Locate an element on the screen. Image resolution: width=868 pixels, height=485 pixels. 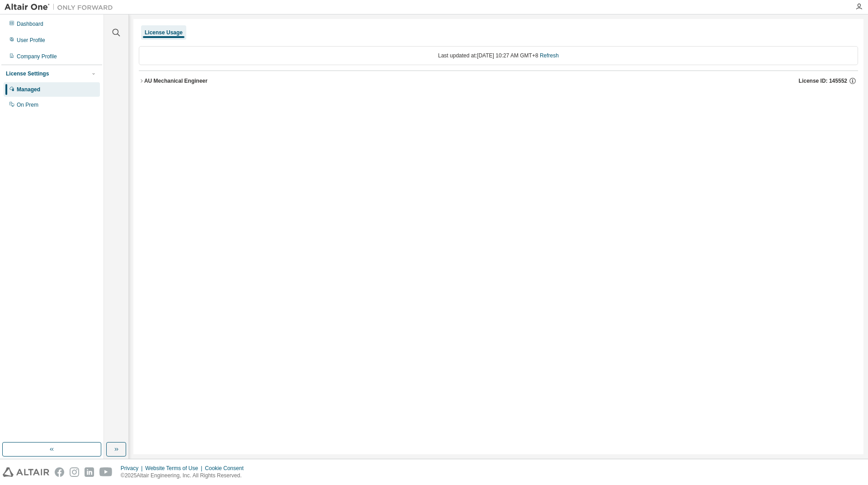
div: User Profile is located at coordinates (31, 40).